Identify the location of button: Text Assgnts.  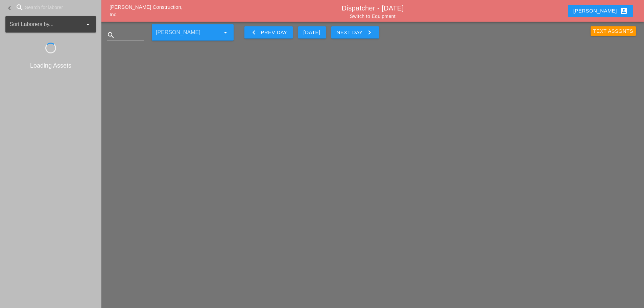
(613, 31).